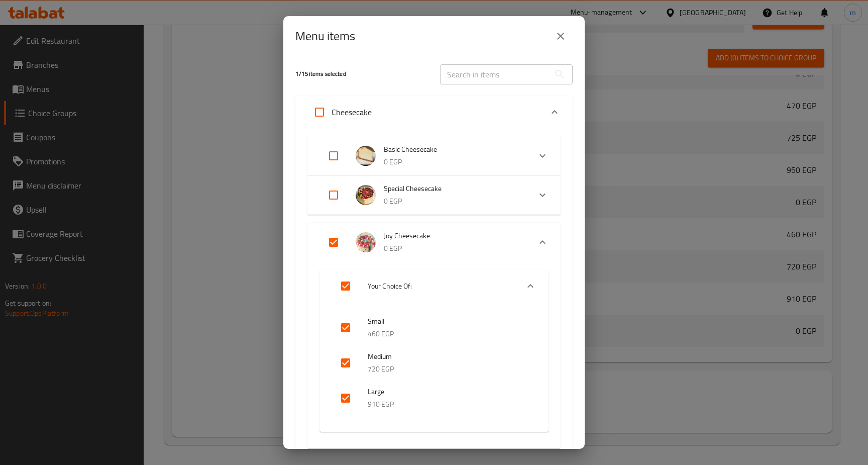 This screenshot has width=868, height=465. Describe the element at coordinates (561, 36) in the screenshot. I see `button: close` at that location.